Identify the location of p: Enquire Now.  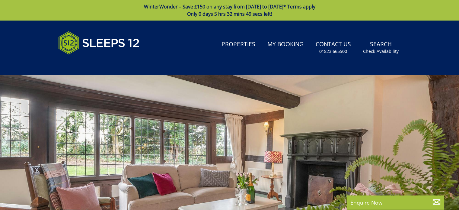
(396, 202).